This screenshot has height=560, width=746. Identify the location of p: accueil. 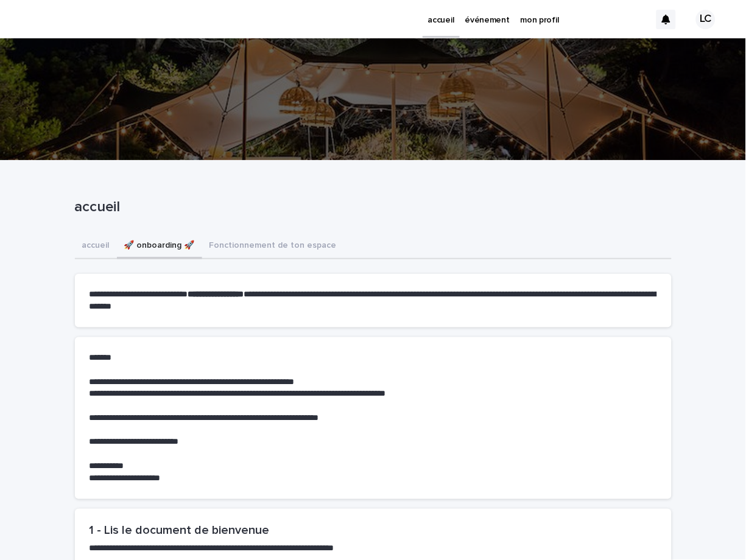
(370, 207).